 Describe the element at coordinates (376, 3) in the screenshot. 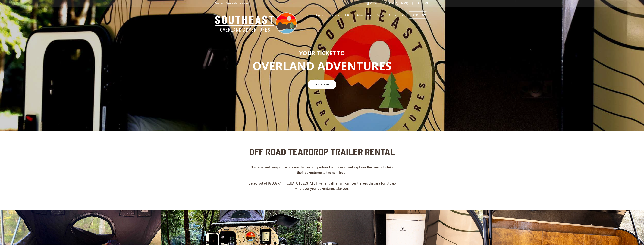

I see `span: Contact Us` at that location.